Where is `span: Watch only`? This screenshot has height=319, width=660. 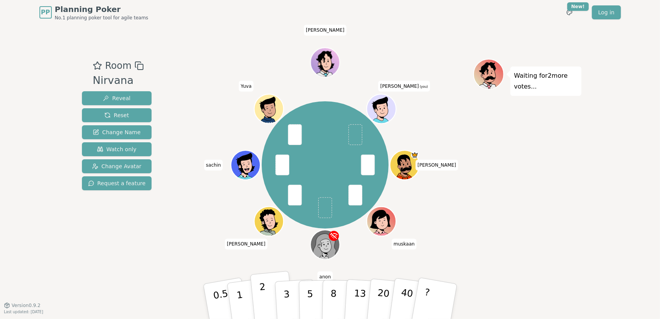 span: Watch only is located at coordinates (117, 149).